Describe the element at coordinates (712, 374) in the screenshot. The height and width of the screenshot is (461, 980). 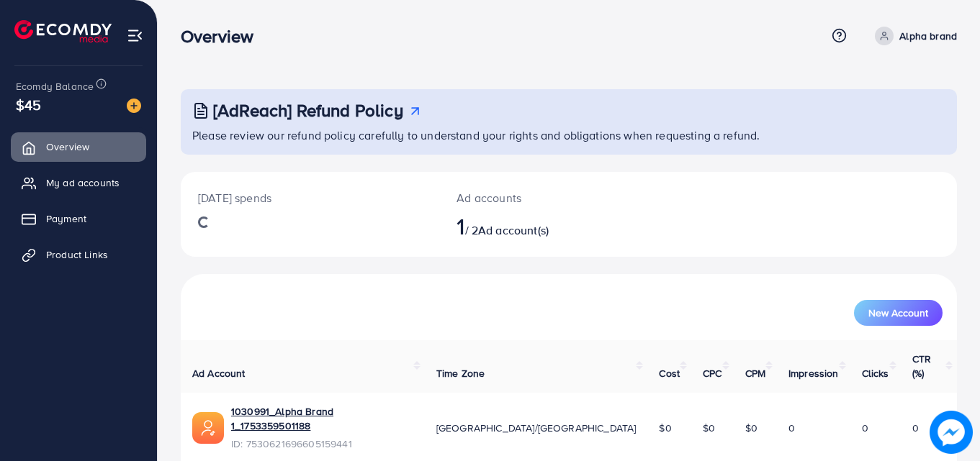
I see `span: CPC` at that location.